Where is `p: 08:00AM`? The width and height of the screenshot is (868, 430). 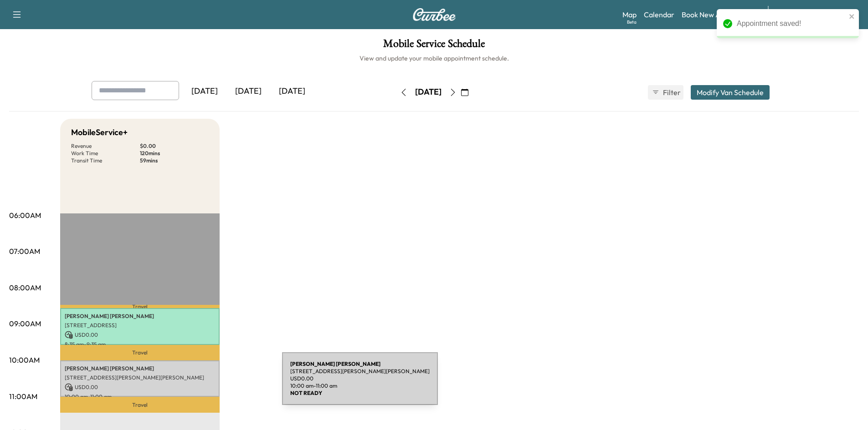
p: 08:00AM is located at coordinates (25, 287).